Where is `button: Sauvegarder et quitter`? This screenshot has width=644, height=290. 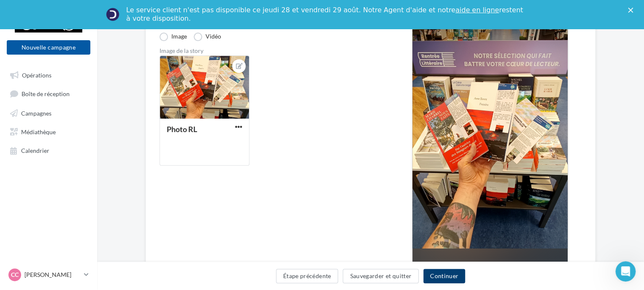 button: Sauvegarder et quitter is located at coordinates (381, 276).